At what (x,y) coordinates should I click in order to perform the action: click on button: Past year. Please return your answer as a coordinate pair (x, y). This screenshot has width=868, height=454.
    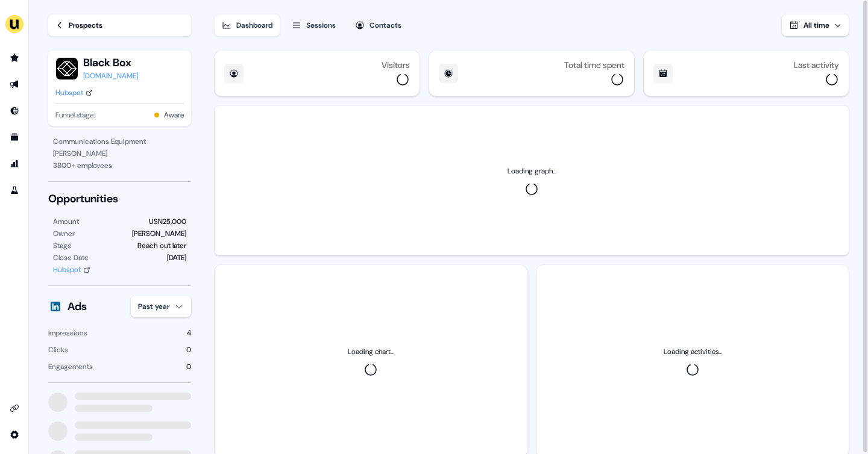
    Looking at the image, I should click on (161, 307).